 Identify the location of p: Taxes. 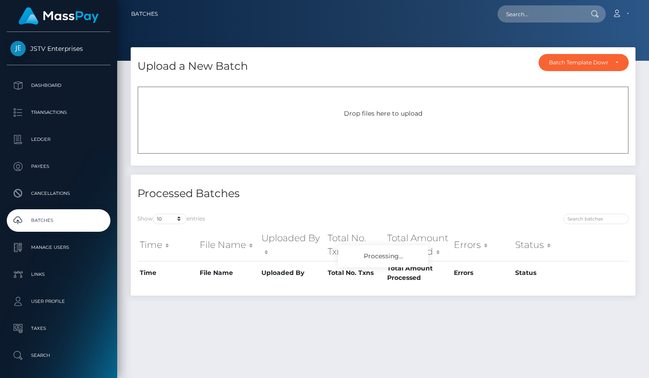
(59, 329).